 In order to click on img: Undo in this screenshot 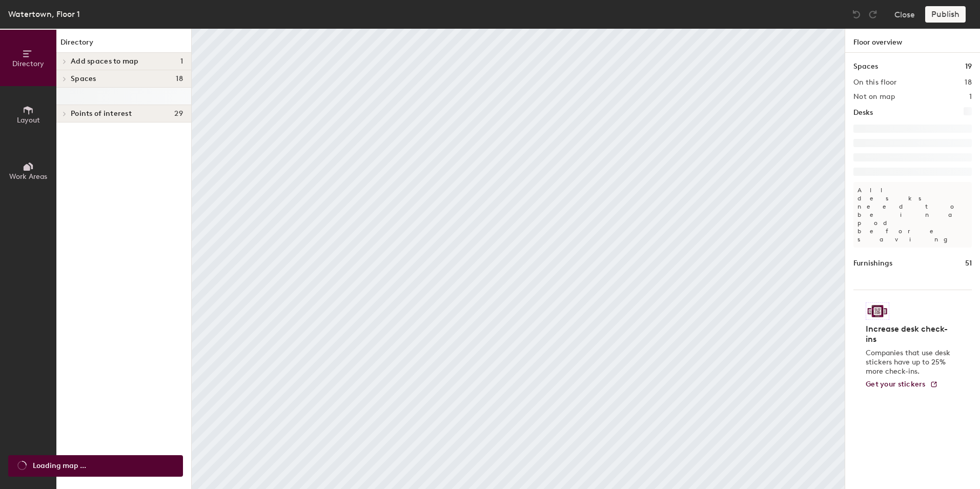, I will do `click(857, 15)`.